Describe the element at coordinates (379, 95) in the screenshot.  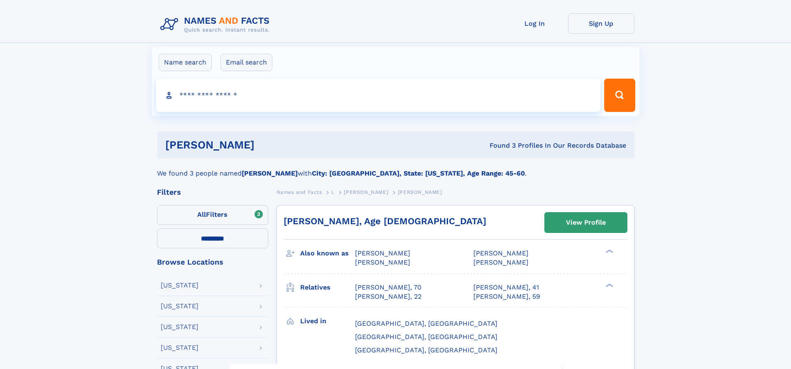
I see `input: search input` at that location.